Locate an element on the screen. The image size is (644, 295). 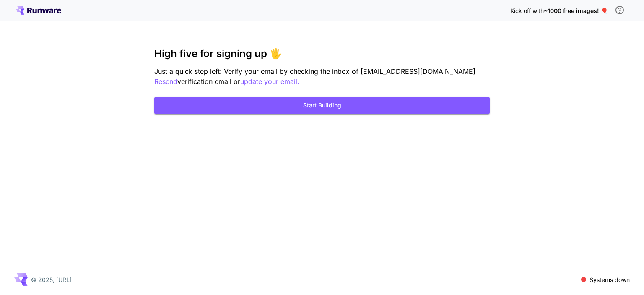
button: In order to qualify for free credit, you need to sign up with a business email address and click ... is located at coordinates (620, 10).